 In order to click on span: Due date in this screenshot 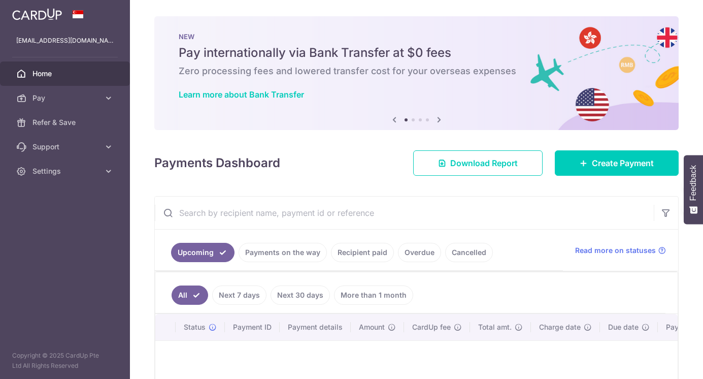, I will do `click(623, 327)`.